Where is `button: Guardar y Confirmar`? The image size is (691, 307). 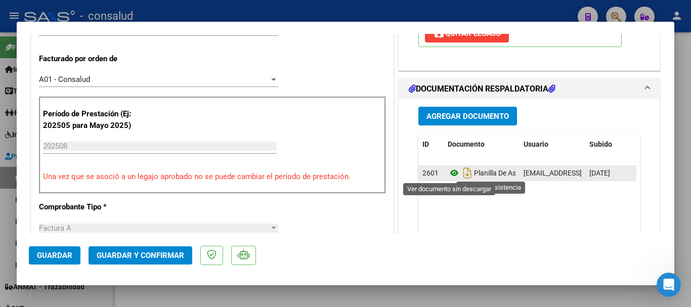 button: Guardar y Confirmar is located at coordinates (140, 256).